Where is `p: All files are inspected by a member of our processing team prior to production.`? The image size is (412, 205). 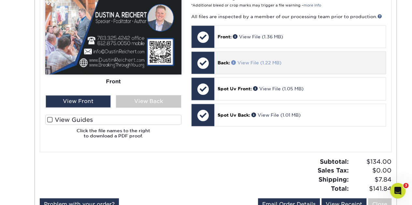
p: All files are inspected by a member of our processing team prior to production. is located at coordinates (288, 17).